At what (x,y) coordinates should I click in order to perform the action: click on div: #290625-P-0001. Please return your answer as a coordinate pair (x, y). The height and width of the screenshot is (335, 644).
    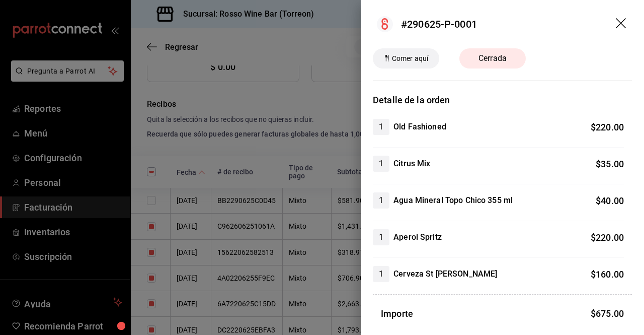
    Looking at the image, I should click on (438, 24).